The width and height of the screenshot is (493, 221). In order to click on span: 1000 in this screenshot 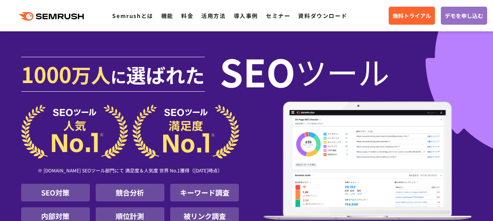, I will do `click(46, 74)`.